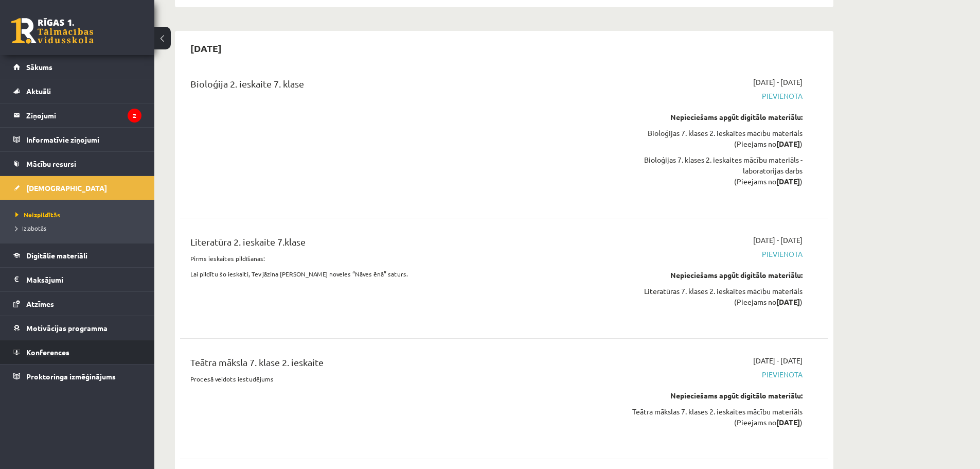  Describe the element at coordinates (39, 91) in the screenshot. I see `span: Aktuāli` at that location.